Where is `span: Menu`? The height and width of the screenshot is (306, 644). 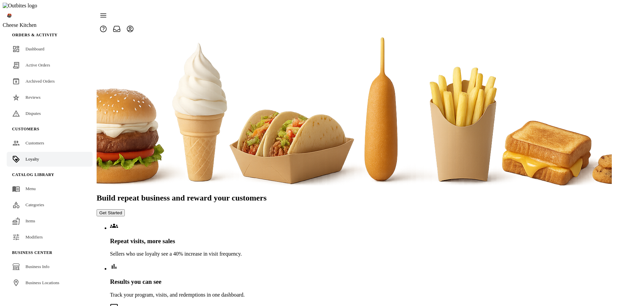
span: Menu is located at coordinates (31, 188).